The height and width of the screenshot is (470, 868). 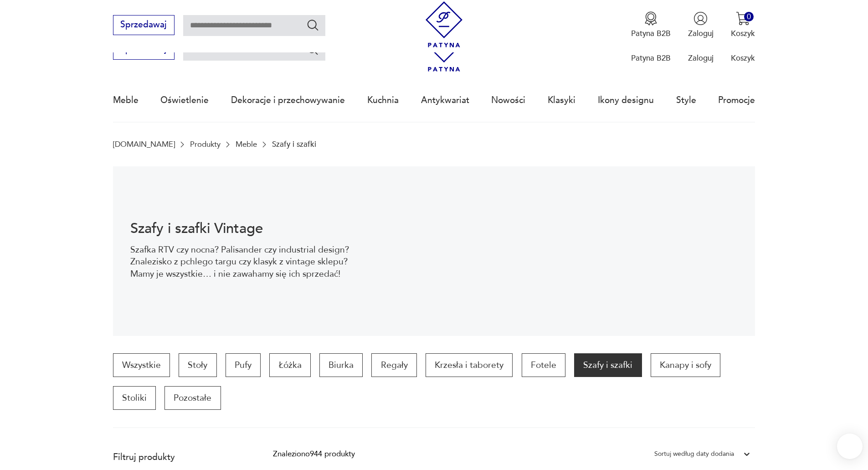 What do you see at coordinates (626, 100) in the screenshot?
I see `a: Ikony designu` at bounding box center [626, 100].